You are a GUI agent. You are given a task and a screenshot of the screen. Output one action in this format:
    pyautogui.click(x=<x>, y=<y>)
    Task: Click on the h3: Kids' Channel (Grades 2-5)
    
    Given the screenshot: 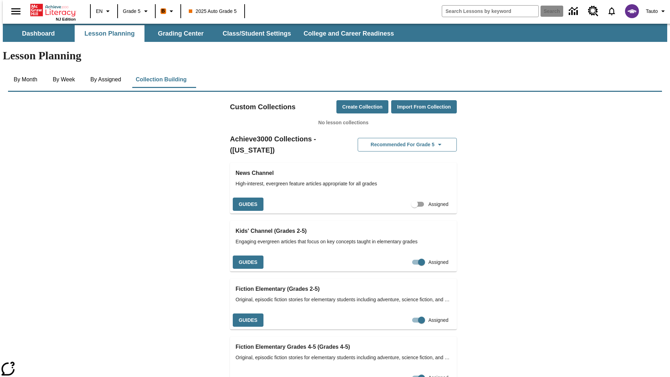 What is the action you would take?
    pyautogui.click(x=343, y=231)
    